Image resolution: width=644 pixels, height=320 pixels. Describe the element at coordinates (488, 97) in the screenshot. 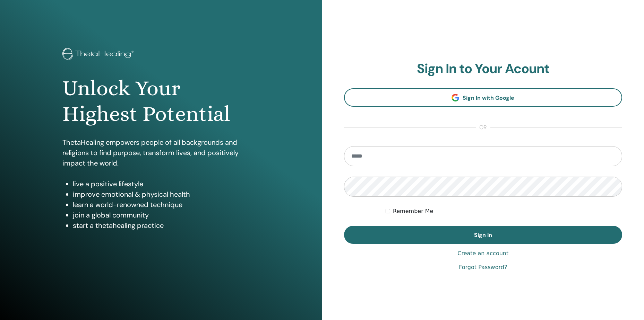

I see `span: Sign In with Google` at that location.